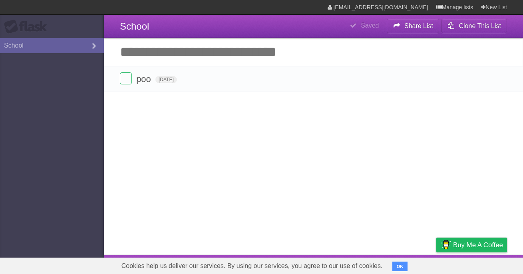  I want to click on button: Share List, so click(413, 26).